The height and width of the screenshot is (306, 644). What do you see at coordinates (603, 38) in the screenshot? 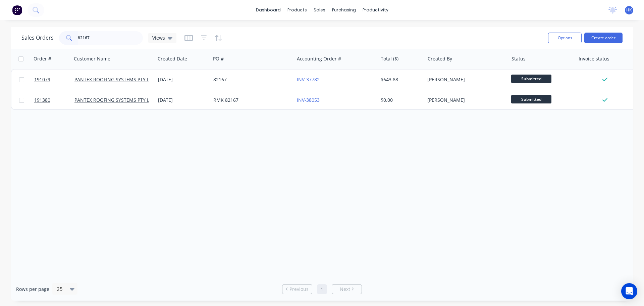
I see `button: Create order` at bounding box center [603, 38].